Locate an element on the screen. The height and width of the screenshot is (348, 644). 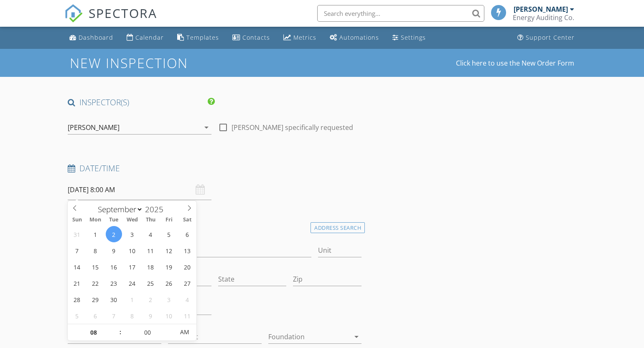
span: September 5, 2025 is located at coordinates (169, 234).